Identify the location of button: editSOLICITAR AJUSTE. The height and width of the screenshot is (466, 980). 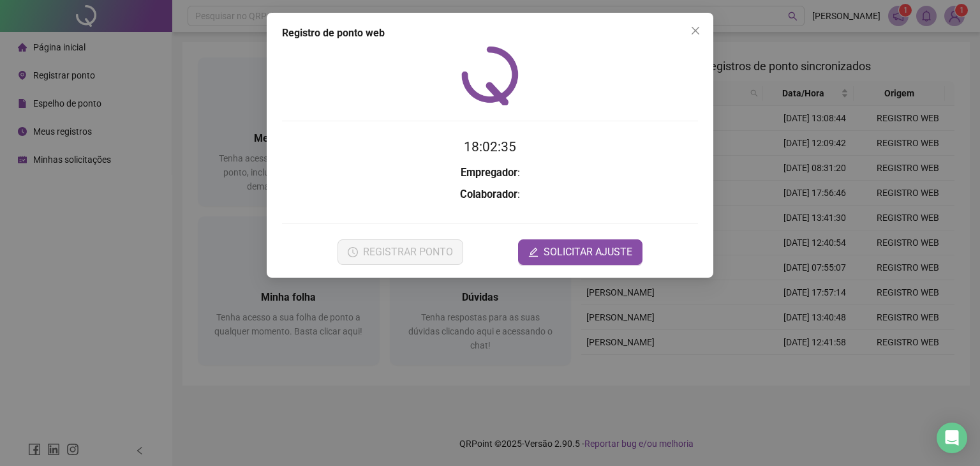
(580, 252).